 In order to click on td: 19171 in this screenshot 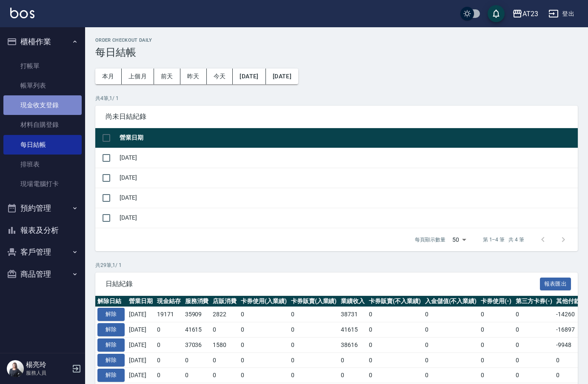, I will do `click(169, 315)`.